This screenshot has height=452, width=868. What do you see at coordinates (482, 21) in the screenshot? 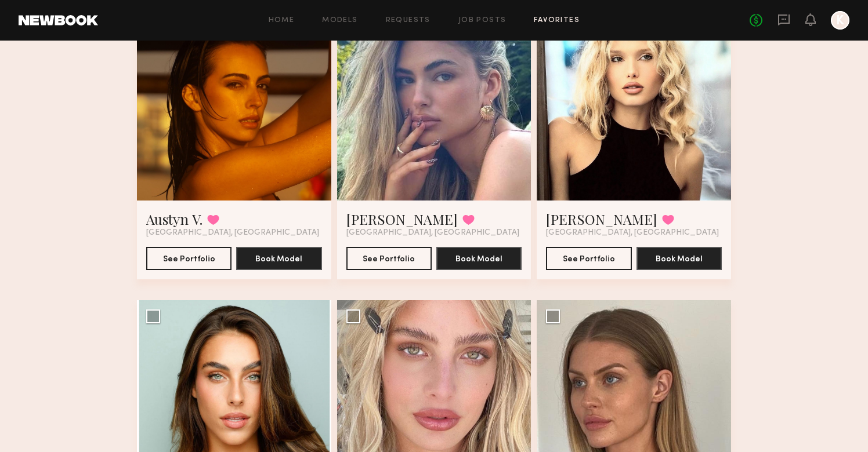
I see `a: Job Posts` at bounding box center [482, 21].